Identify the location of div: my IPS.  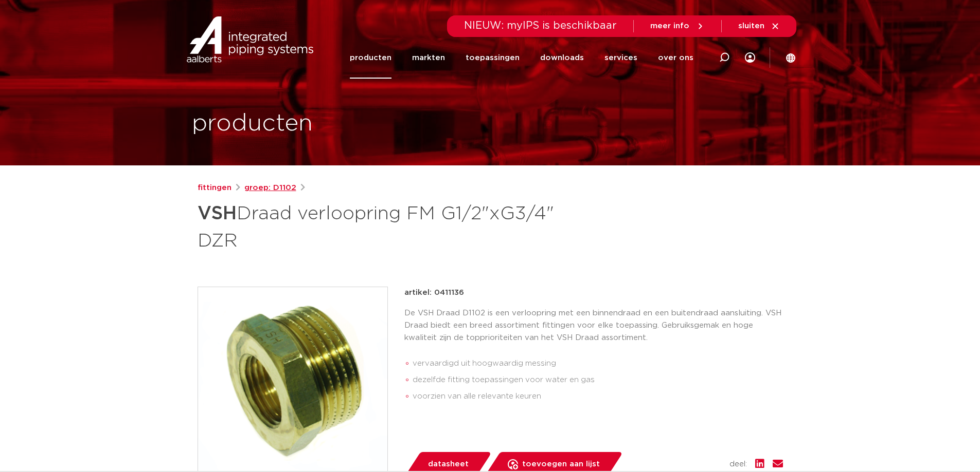
(750, 58).